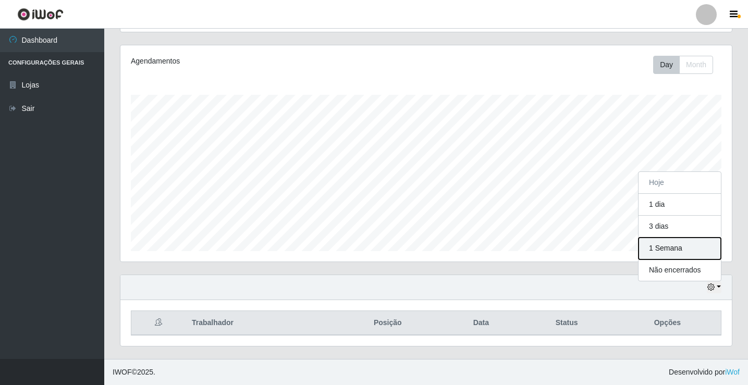  I want to click on button: Day, so click(666, 65).